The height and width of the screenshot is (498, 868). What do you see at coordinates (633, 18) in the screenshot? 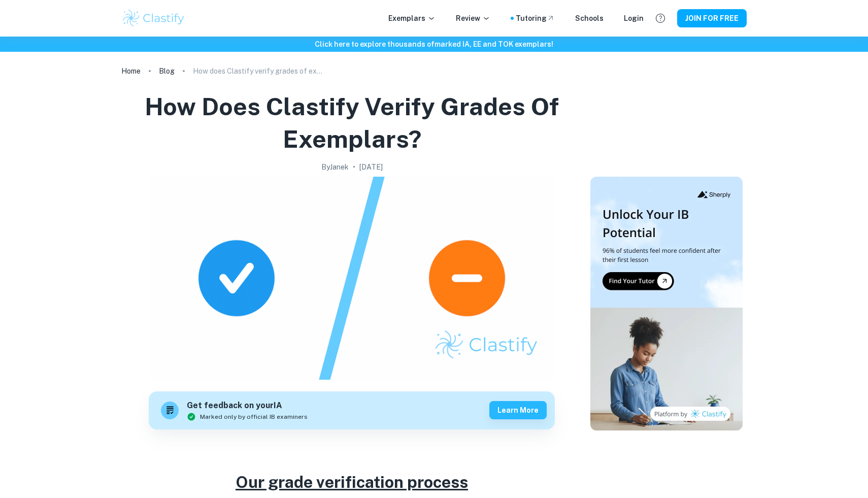
I see `div: Login` at bounding box center [633, 18].